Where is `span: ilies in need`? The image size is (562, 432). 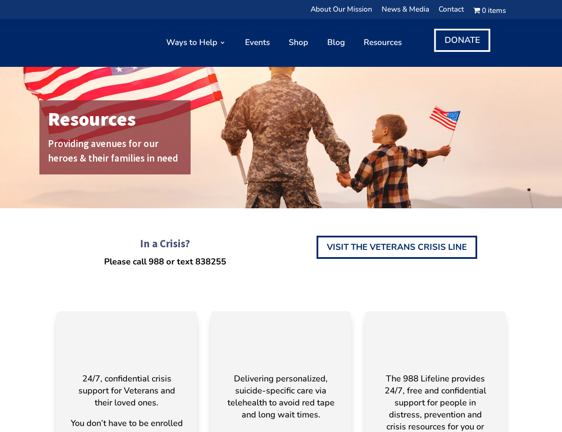 span: ilies in need is located at coordinates (153, 158).